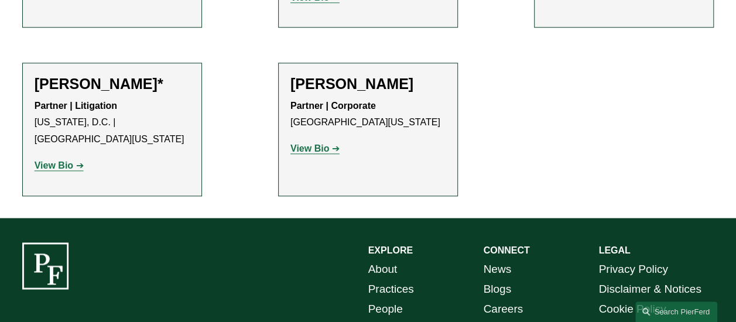  Describe the element at coordinates (391, 289) in the screenshot. I see `a: Practices` at that location.